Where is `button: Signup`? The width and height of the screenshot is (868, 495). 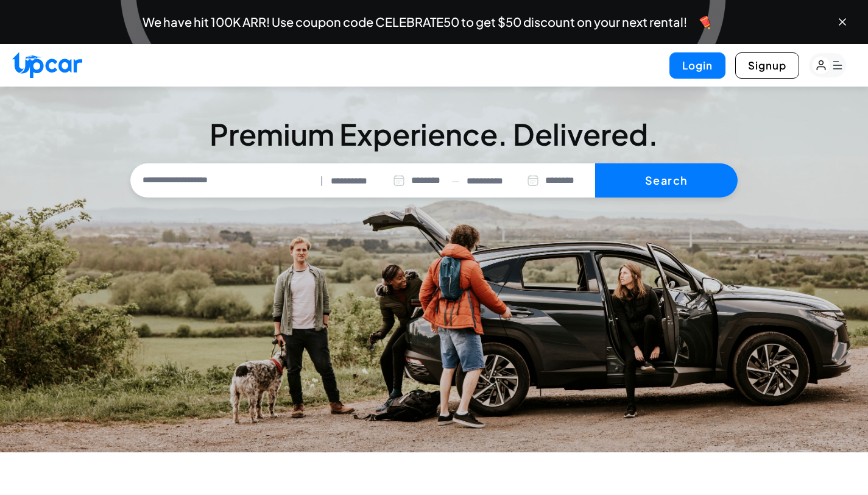
button: Signup is located at coordinates (767, 65).